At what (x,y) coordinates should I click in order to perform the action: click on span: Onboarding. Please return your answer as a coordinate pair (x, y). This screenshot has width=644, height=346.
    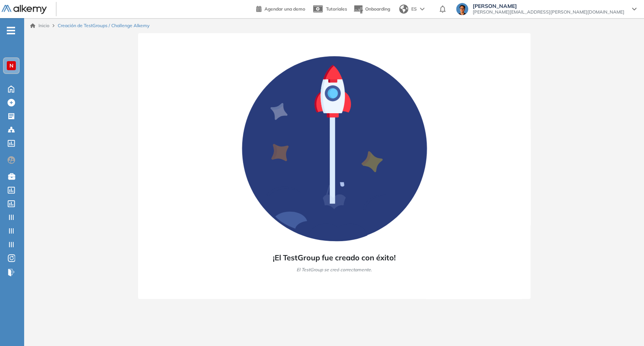
    Looking at the image, I should click on (378, 9).